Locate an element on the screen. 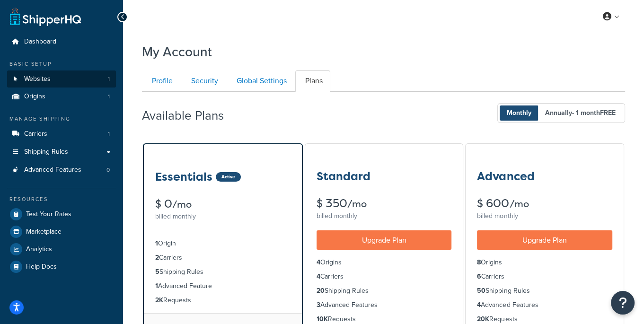 This screenshot has height=324, width=644. li: Websites is located at coordinates (62, 79).